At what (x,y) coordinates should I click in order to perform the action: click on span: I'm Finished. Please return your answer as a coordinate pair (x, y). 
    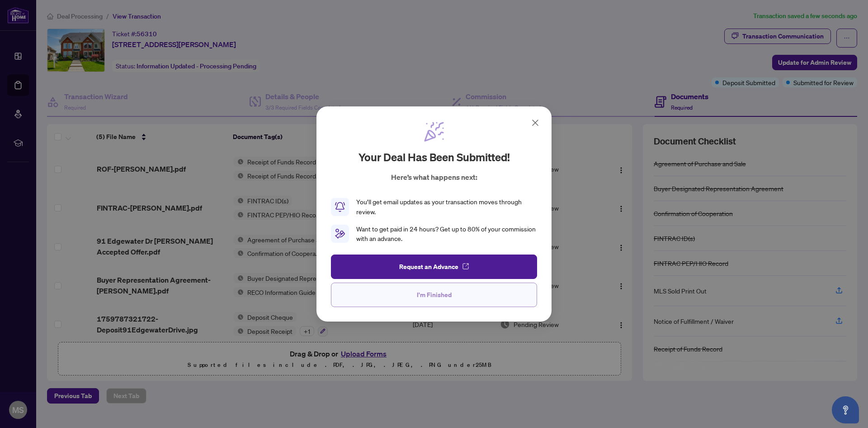
    Looking at the image, I should click on (434, 295).